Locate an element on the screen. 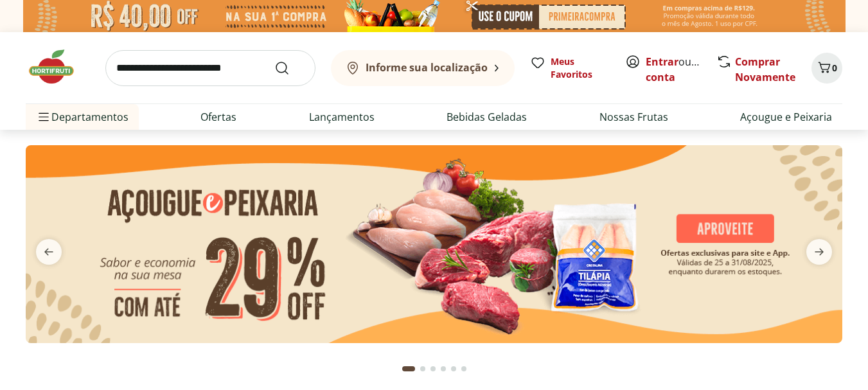 The width and height of the screenshot is (868, 390). button: Go to page 6 from fs-carousel is located at coordinates (464, 369).